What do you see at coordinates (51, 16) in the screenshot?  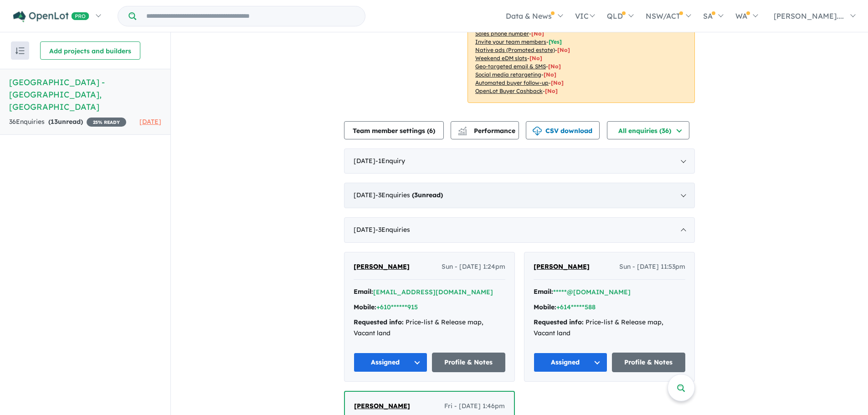 I see `img: Openlot PRO Logo White` at bounding box center [51, 16].